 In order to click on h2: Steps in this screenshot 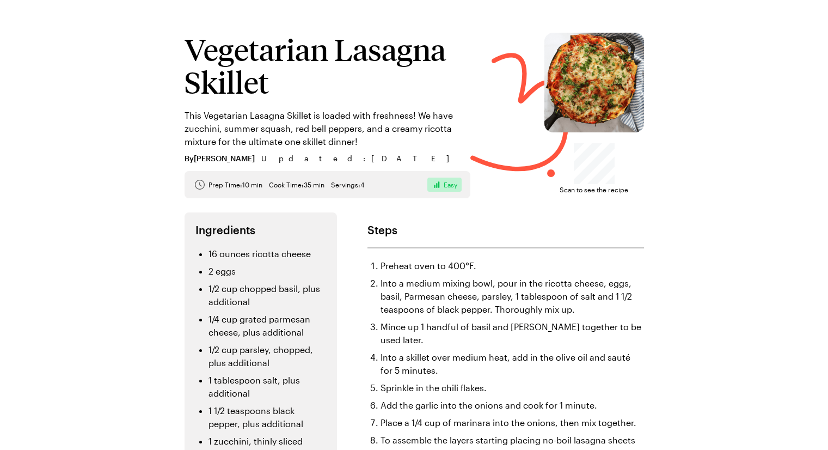, I will do `click(506, 230)`.